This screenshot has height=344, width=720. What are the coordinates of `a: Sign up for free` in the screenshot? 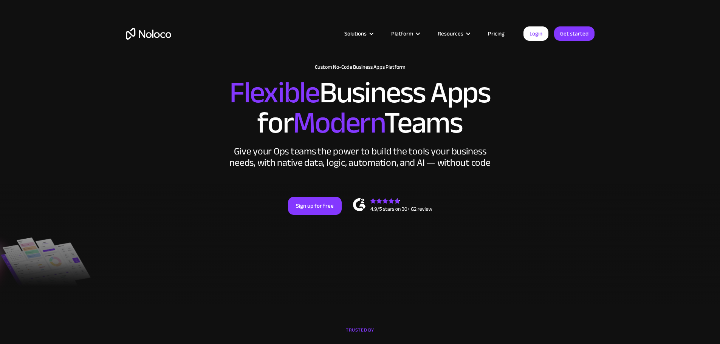 It's located at (315, 206).